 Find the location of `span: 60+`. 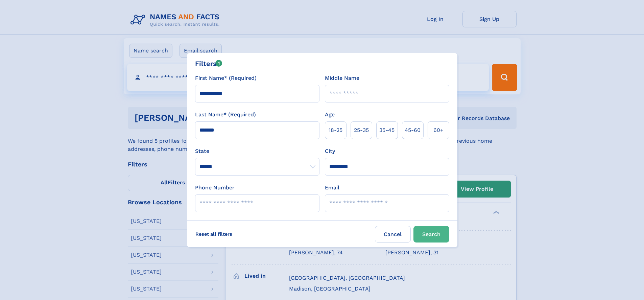

span: 60+ is located at coordinates (439, 130).